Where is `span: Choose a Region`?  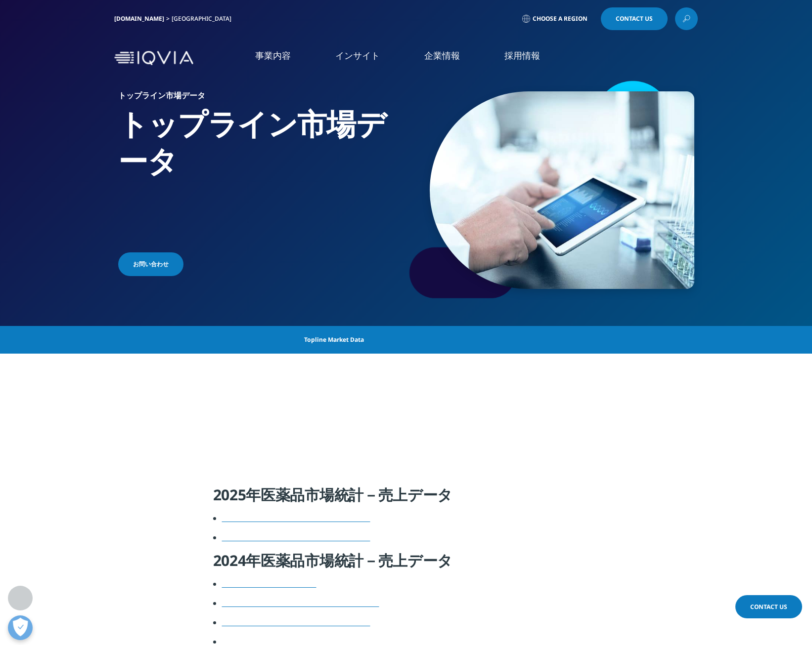
span: Choose a Region is located at coordinates (560, 19).